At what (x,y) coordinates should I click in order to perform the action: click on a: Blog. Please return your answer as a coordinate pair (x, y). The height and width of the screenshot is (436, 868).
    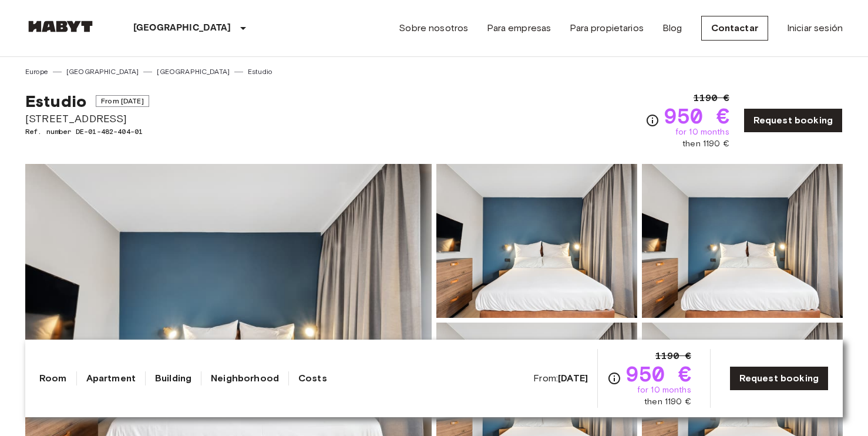
    Looking at the image, I should click on (672, 28).